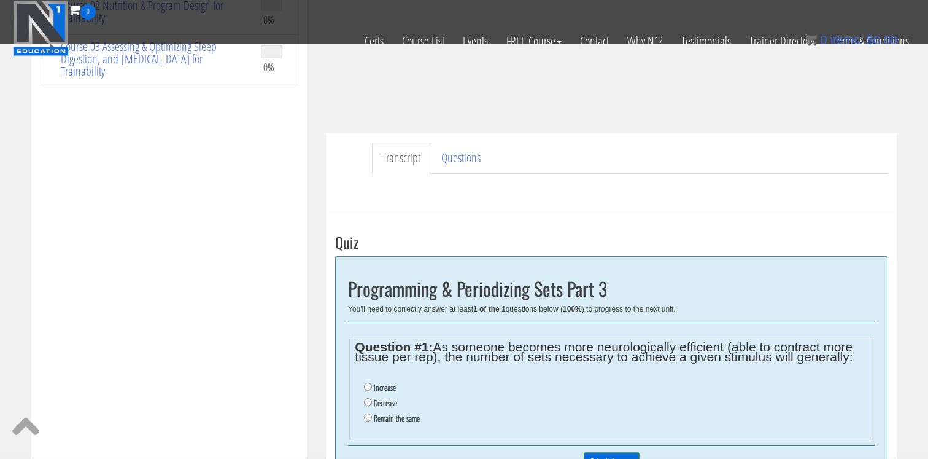 The image size is (928, 459). What do you see at coordinates (374, 41) in the screenshot?
I see `a: Certs` at bounding box center [374, 41].